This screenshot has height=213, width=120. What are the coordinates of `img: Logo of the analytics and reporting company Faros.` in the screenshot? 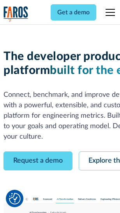 It's located at (16, 14).